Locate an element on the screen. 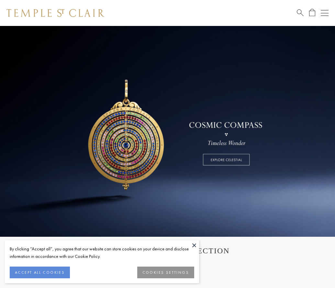 The width and height of the screenshot is (335, 288). button: ACCEPT ALL COOKIES is located at coordinates (40, 272).